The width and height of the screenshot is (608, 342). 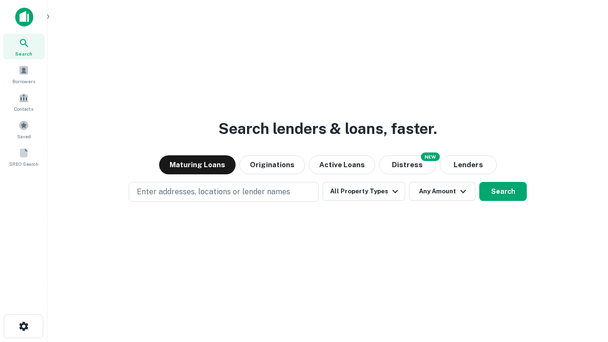 I want to click on span: Saved, so click(x=24, y=136).